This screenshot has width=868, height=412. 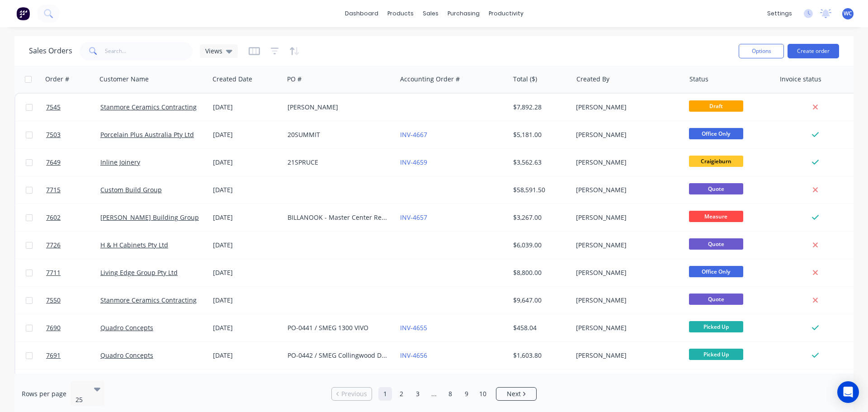 What do you see at coordinates (414, 134) in the screenshot?
I see `a: INV-4667` at bounding box center [414, 134].